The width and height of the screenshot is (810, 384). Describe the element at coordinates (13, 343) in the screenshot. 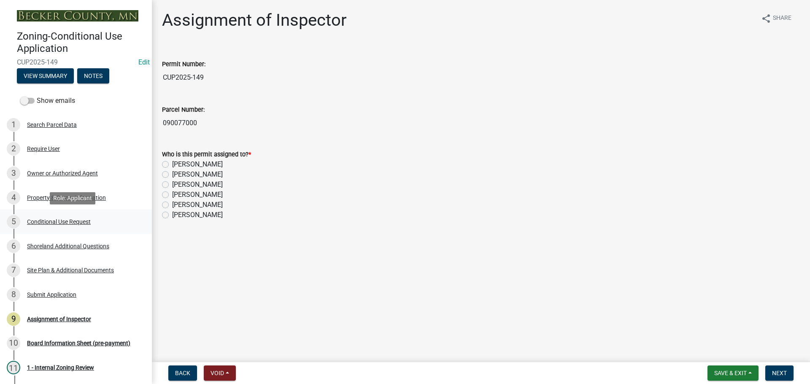

I see `div: 10` at that location.